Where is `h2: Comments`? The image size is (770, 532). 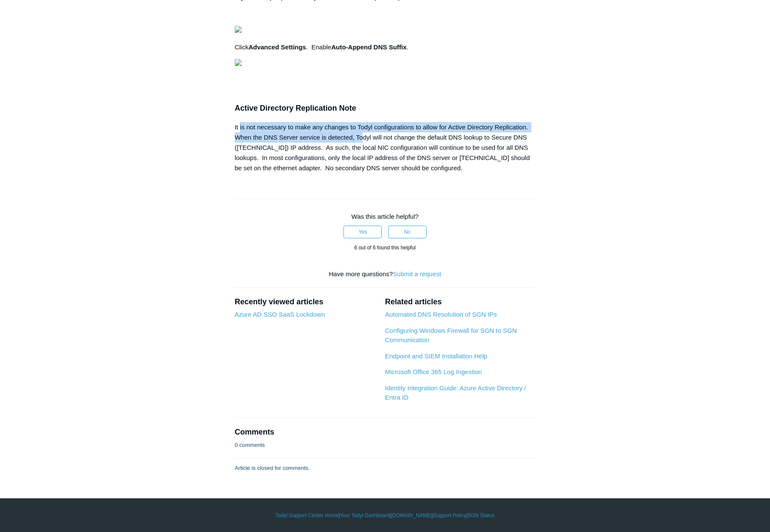
h2: Comments is located at coordinates (385, 431).